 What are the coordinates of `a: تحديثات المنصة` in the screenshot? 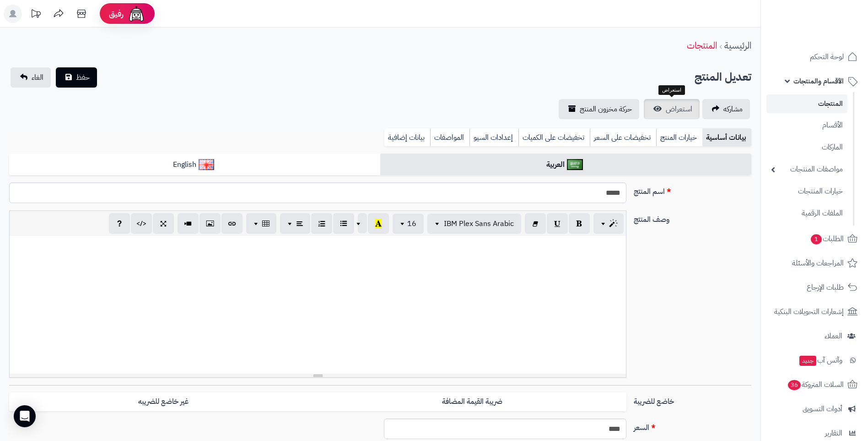 It's located at (35, 15).